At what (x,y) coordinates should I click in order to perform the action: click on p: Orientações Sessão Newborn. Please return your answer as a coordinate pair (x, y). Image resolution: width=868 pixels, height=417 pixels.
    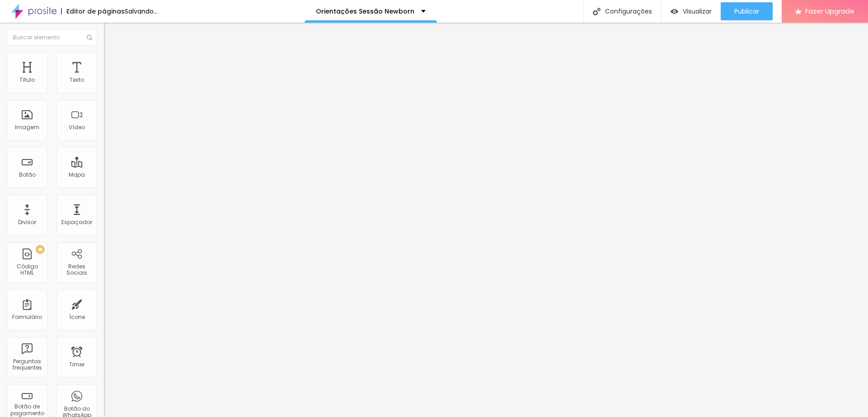
    Looking at the image, I should click on (365, 12).